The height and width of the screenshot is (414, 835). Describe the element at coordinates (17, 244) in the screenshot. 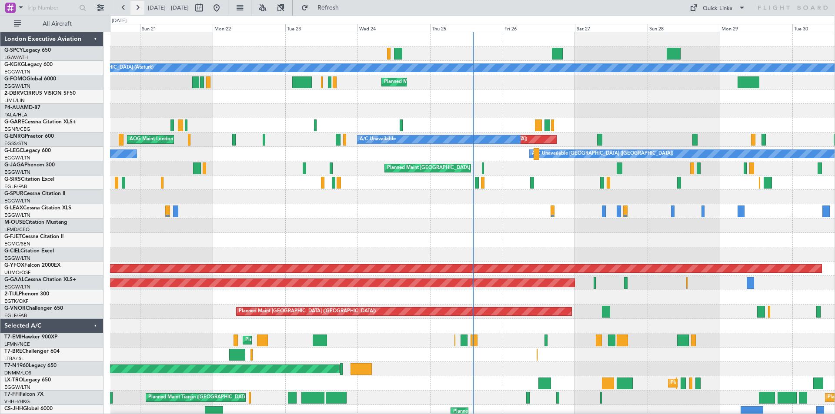

I see `a: EGMC/SEN` at that location.